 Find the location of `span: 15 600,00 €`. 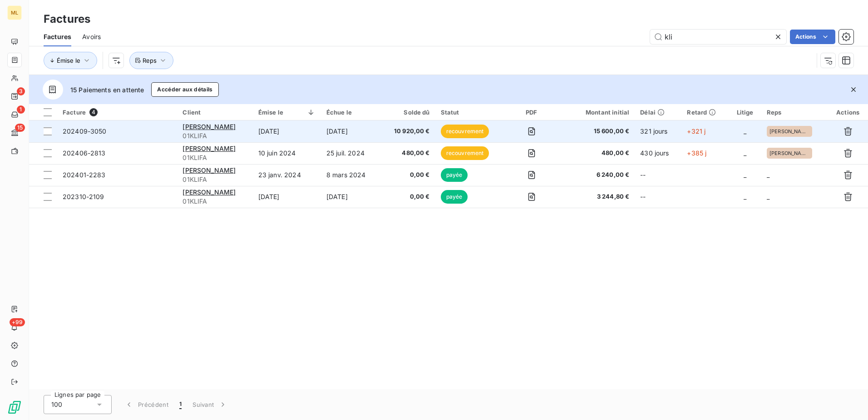

span: 15 600,00 € is located at coordinates (596, 131).